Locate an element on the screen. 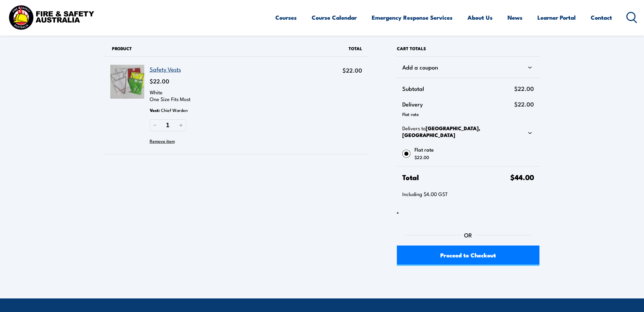  span: Delivery is located at coordinates (458, 104).